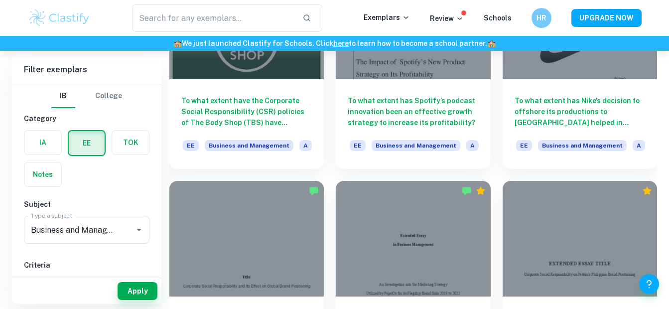 The image size is (669, 309). I want to click on a: here, so click(341, 43).